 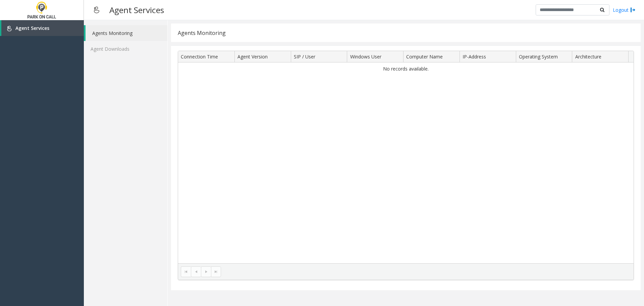 I want to click on span: Operating System, so click(x=539, y=56).